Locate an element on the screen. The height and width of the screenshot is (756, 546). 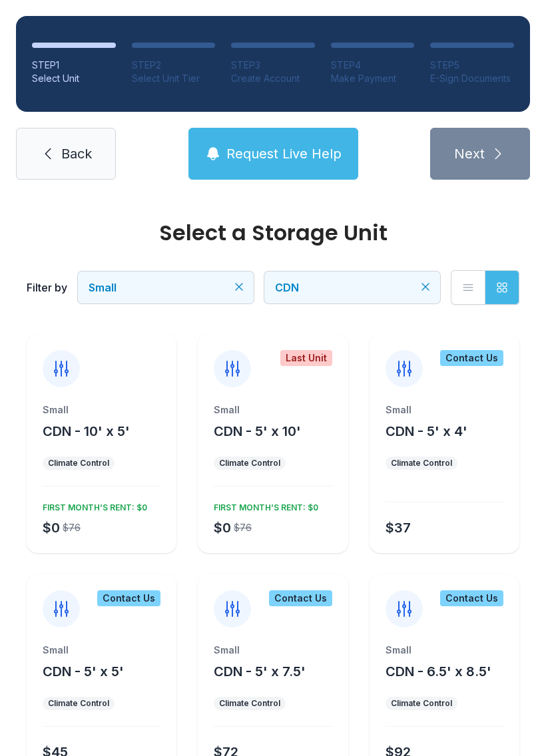
div: STEP 2 is located at coordinates (174, 66).